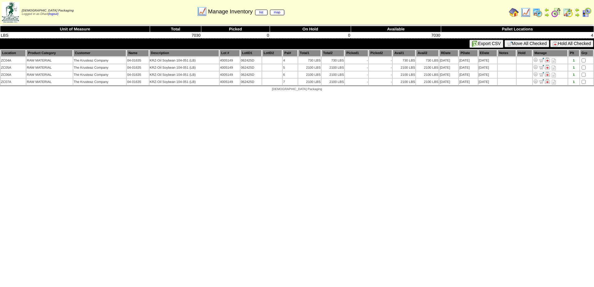  What do you see at coordinates (176, 29) in the screenshot?
I see `th: Total` at bounding box center [176, 29].